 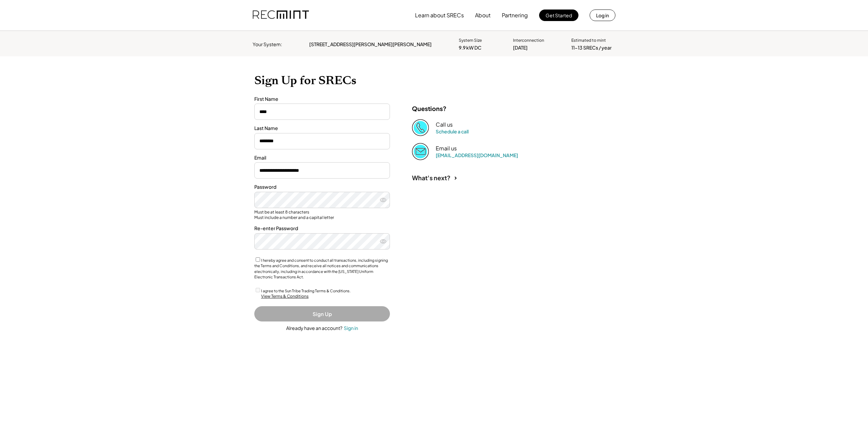 I want to click on div: Estimated to mint, so click(x=589, y=41).